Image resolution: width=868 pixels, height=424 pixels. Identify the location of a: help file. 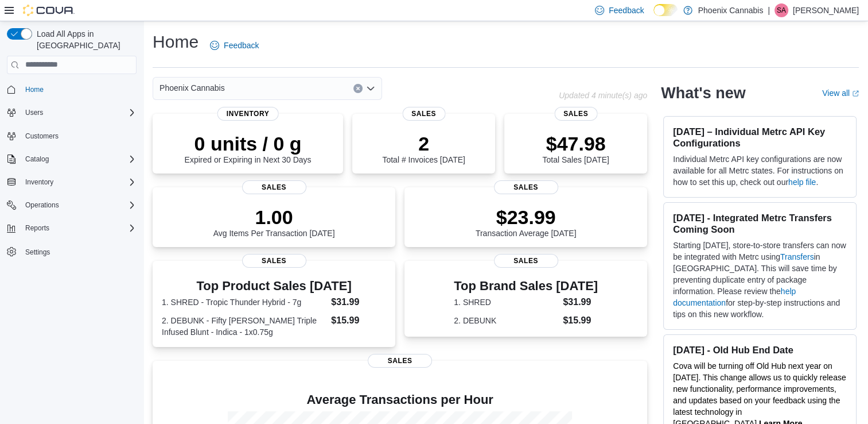
(802, 182).